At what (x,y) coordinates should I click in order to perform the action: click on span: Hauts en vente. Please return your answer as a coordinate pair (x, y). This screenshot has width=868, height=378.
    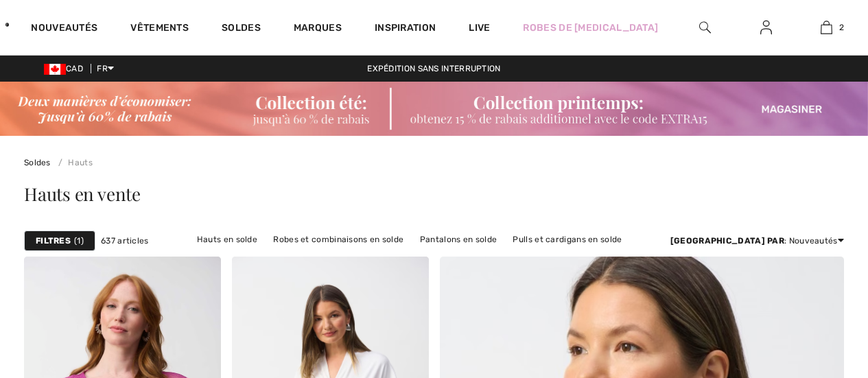
    Looking at the image, I should click on (82, 193).